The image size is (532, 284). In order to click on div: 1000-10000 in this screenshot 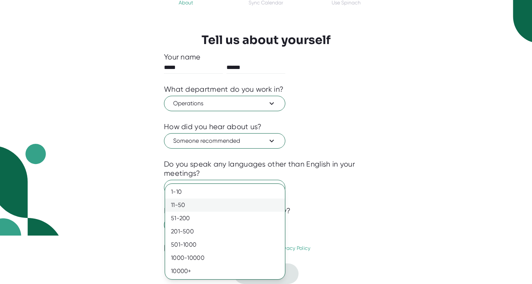, I will do `click(225, 258)`.